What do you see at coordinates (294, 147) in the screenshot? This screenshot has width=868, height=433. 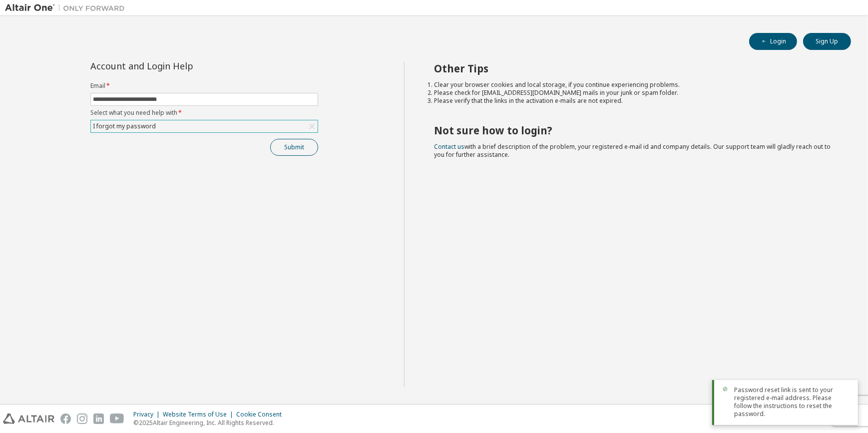 I see `button: Submit` at bounding box center [294, 147].